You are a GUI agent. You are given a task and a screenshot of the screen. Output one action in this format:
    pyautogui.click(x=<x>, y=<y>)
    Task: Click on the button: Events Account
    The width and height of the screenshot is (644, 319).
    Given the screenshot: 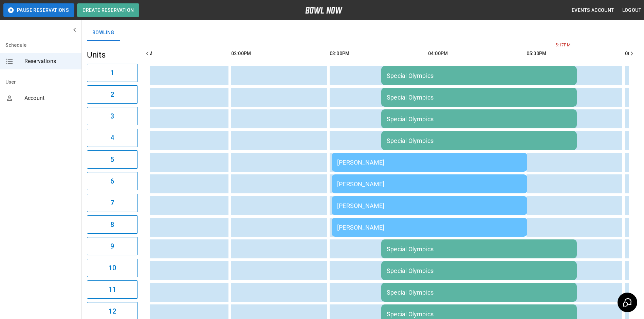 What is the action you would take?
    pyautogui.click(x=593, y=10)
    